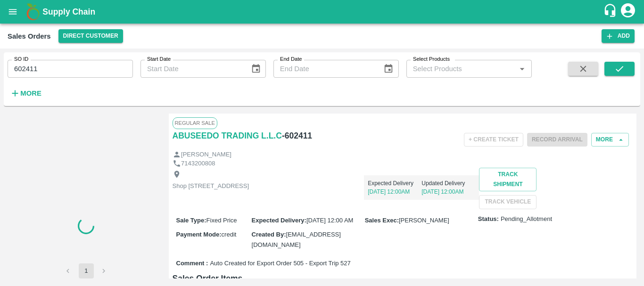 The width and height of the screenshot is (644, 286). What do you see at coordinates (29, 36) in the screenshot?
I see `div: Sales Orders` at bounding box center [29, 36].